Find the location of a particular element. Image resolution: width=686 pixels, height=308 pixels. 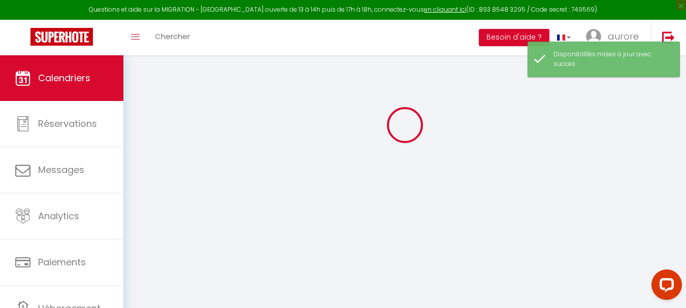

span: aurore is located at coordinates (623, 36).